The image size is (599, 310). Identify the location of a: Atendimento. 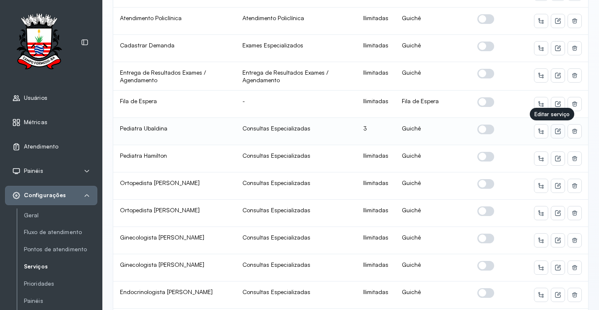
(51, 147).